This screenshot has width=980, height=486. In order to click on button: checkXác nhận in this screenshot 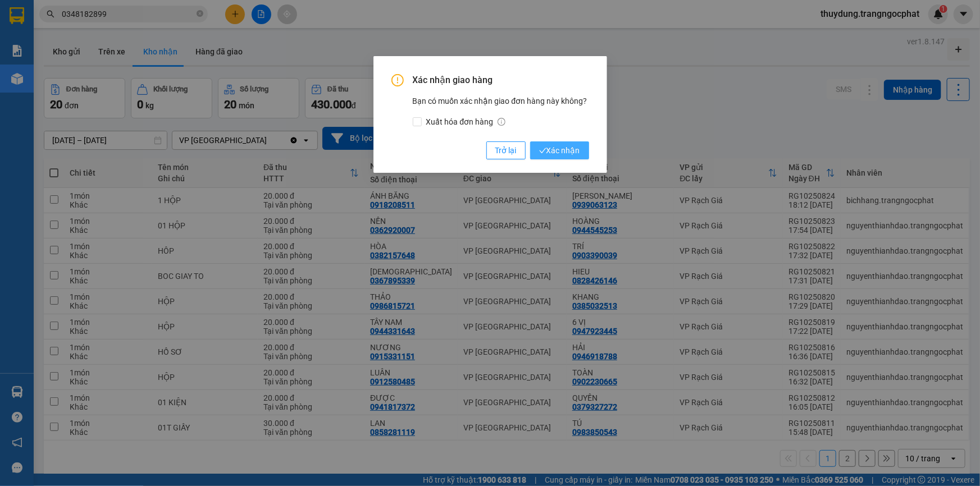, I will do `click(560, 150)`.